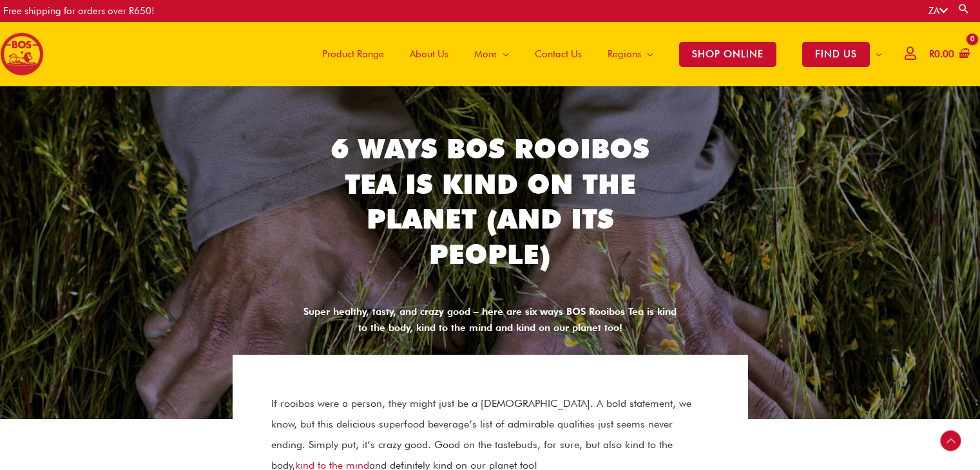 The height and width of the screenshot is (470, 980). I want to click on span: Product Range, so click(353, 54).